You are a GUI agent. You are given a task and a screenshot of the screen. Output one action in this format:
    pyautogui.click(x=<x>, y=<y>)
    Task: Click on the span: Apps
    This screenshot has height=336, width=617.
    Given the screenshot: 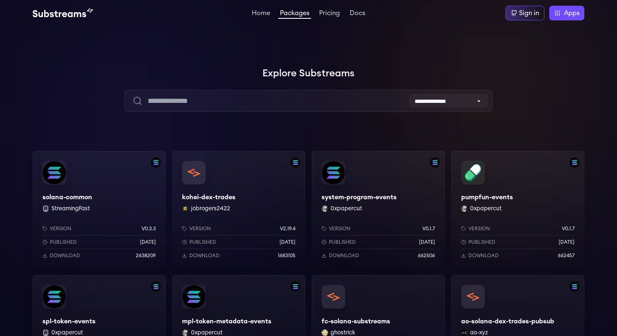 What is the action you would take?
    pyautogui.click(x=571, y=13)
    